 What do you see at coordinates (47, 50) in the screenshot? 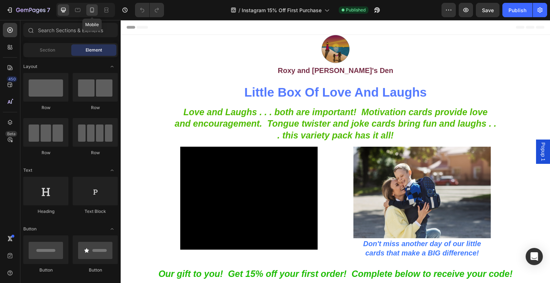
I see `span: Section` at bounding box center [47, 50].